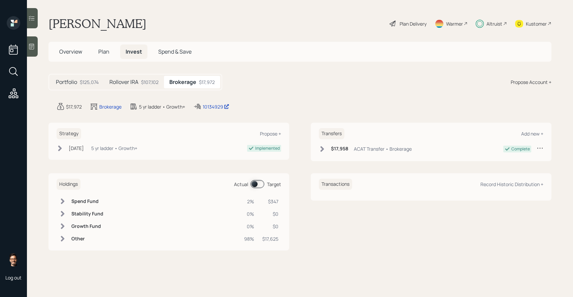  What do you see at coordinates (532, 133) in the screenshot?
I see `div: Add new +` at bounding box center [532, 133].